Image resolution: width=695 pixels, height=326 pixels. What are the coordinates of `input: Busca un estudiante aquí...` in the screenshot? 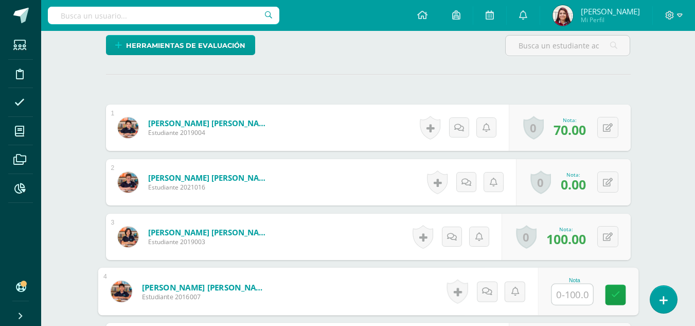 It's located at (568, 45).